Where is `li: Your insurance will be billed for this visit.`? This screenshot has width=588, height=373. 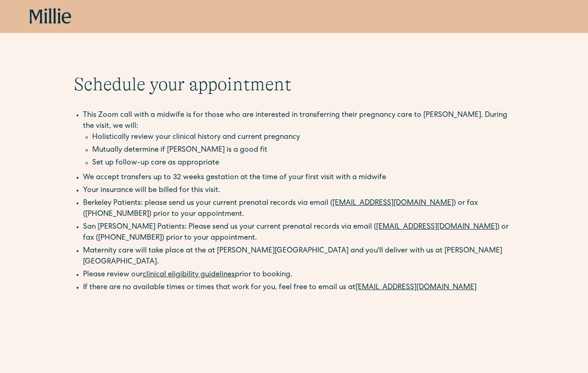
li: Your insurance will be billed for this visit. is located at coordinates (299, 191).